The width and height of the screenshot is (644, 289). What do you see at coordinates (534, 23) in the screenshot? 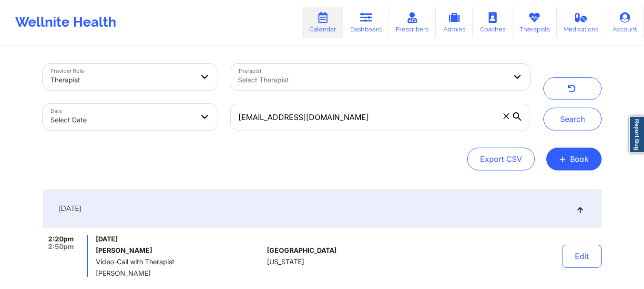
I see `a: Therapists` at bounding box center [534, 23].